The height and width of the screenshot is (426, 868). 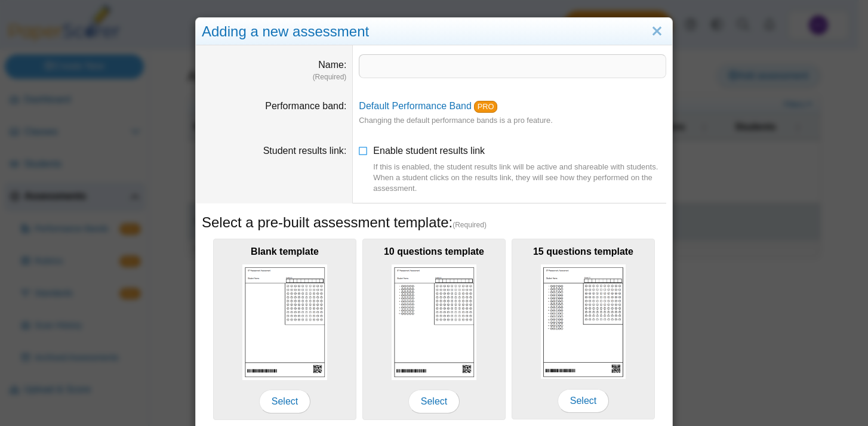 I want to click on b: Blank template, so click(x=284, y=252).